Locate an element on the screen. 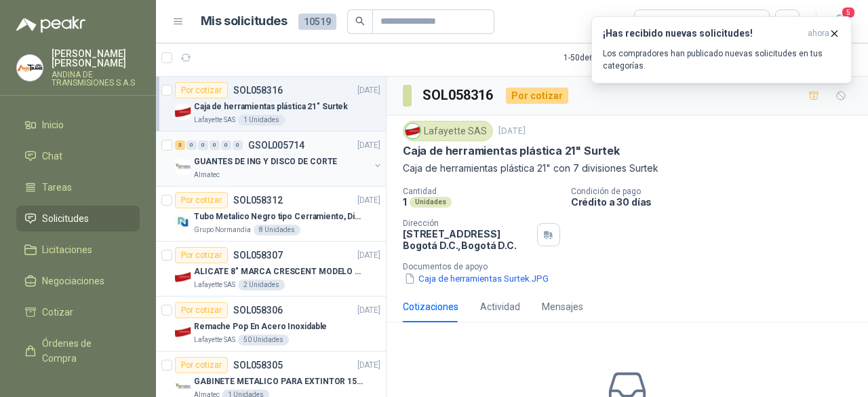  span: search is located at coordinates (360, 21).